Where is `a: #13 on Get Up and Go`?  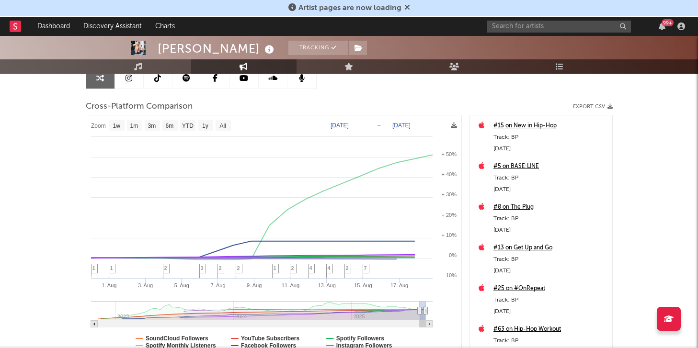 a: #13 on Get Up and Go is located at coordinates (550, 248).